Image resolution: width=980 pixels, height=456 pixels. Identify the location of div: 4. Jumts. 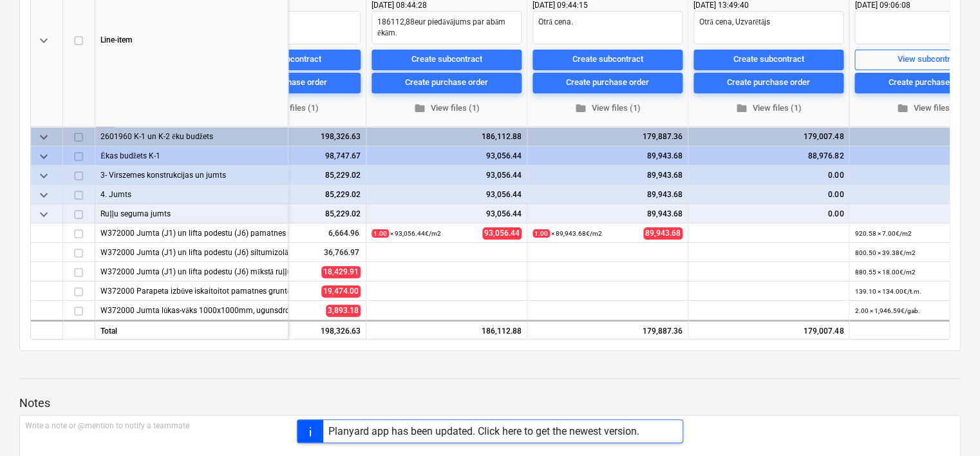
(191, 194).